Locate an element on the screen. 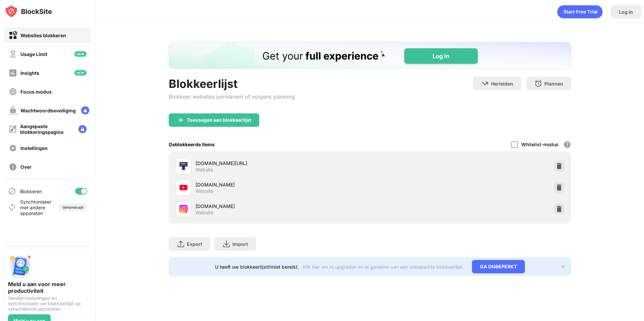  div: U heeft uw blokkeerlijstlimiet bereikt. is located at coordinates (257, 266).